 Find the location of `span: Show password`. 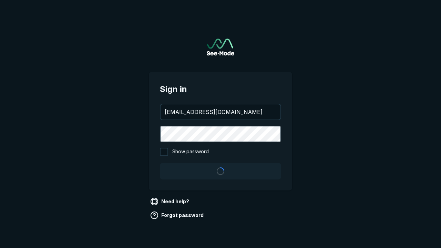

span: Show password is located at coordinates (190, 152).